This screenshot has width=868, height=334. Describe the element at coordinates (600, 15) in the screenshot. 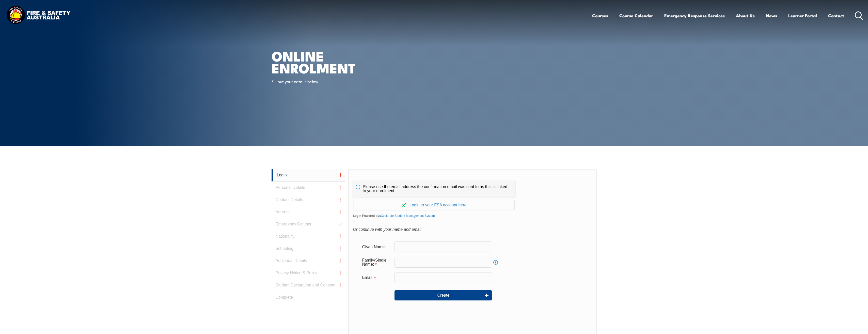

I see `a: Courses` at that location.